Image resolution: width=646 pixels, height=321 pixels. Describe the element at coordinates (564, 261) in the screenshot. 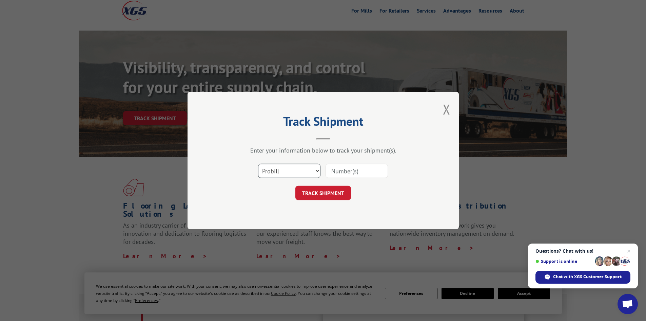

I see `span: Support is online` at that location.